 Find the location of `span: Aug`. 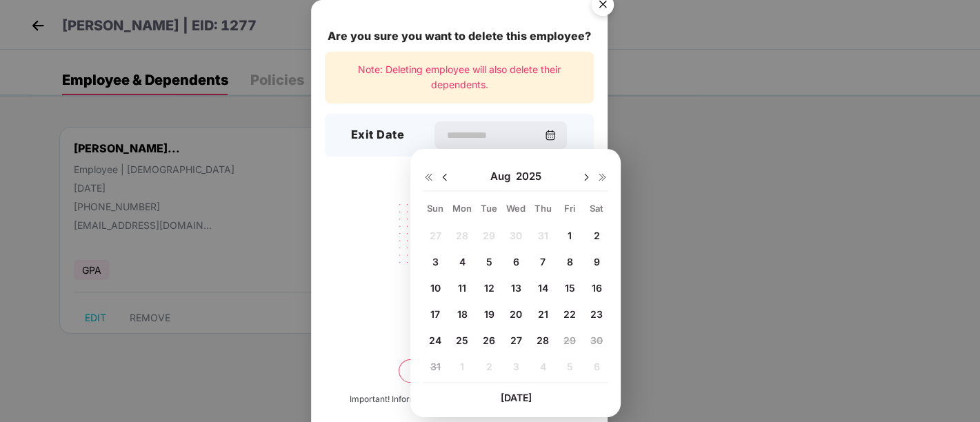

span: Aug is located at coordinates (503, 176).